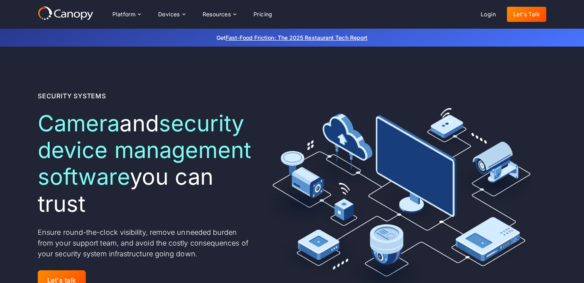 Image resolution: width=584 pixels, height=283 pixels. I want to click on a: Pricing, so click(263, 14).